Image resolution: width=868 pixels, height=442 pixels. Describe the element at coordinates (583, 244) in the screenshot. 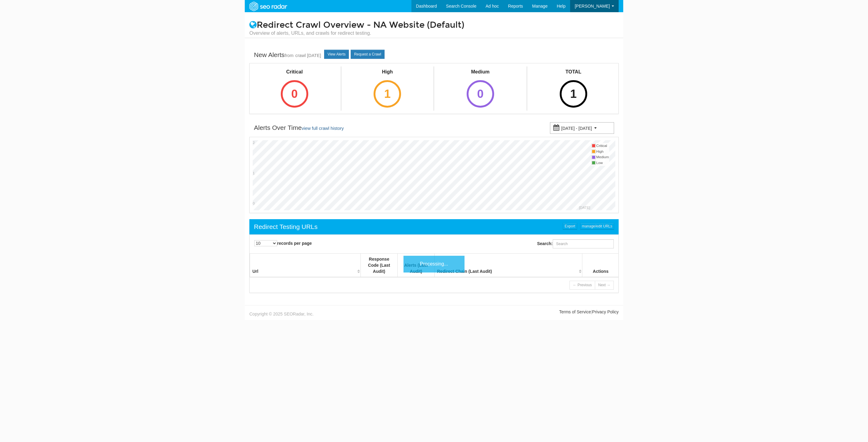

I see `input: Search:` at that location.